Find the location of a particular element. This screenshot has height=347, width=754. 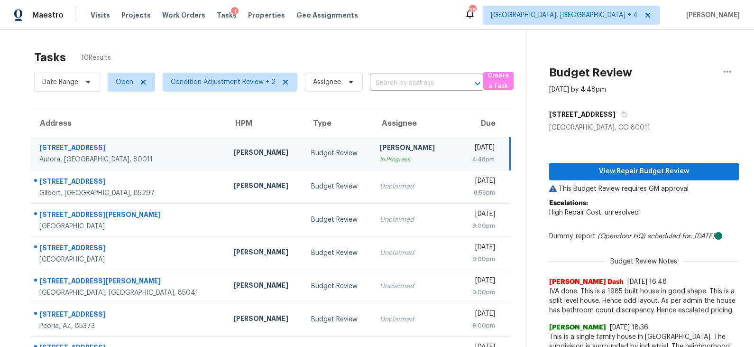

span: Projects is located at coordinates (136, 15).